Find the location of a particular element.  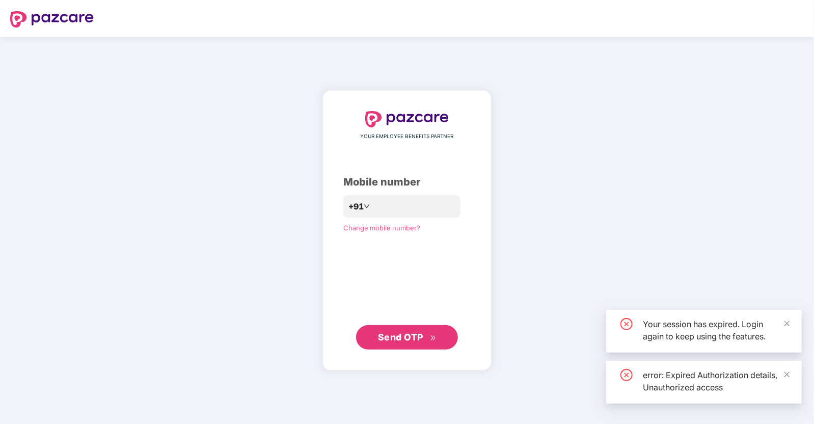

span: +91 is located at coordinates (356, 206).